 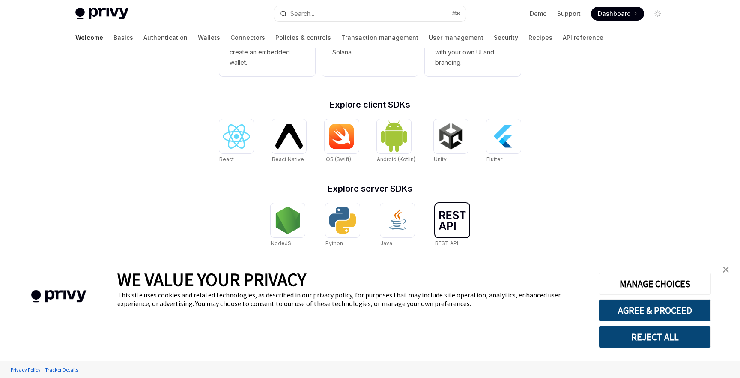 I want to click on a: Welcome, so click(x=89, y=38).